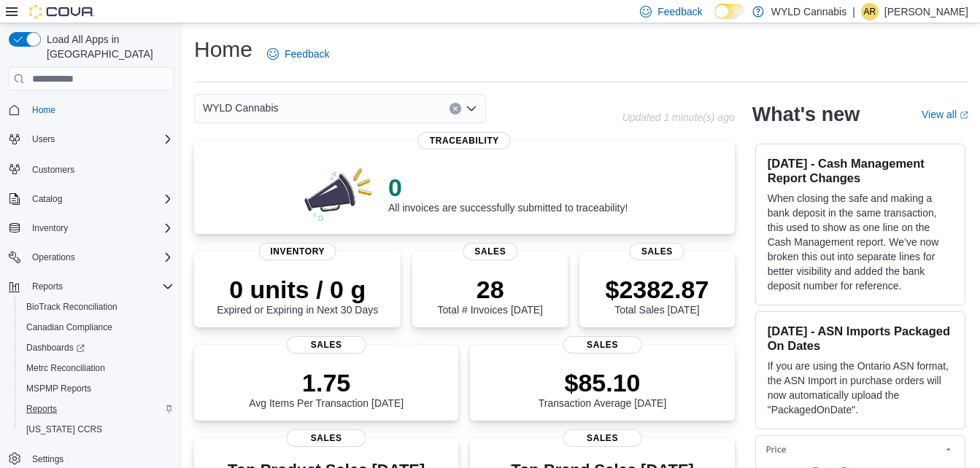  I want to click on button: Open list of options, so click(472, 109).